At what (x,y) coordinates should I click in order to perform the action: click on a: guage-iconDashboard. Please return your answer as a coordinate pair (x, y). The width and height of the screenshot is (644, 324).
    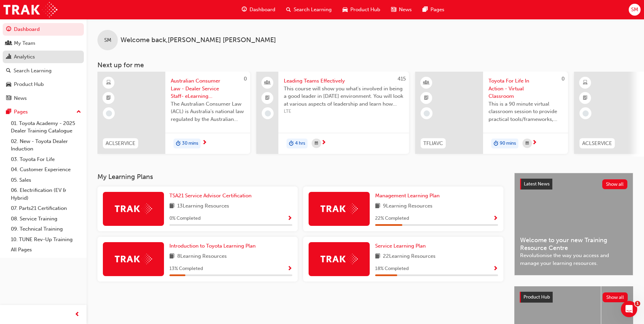
    Looking at the image, I should click on (258, 10).